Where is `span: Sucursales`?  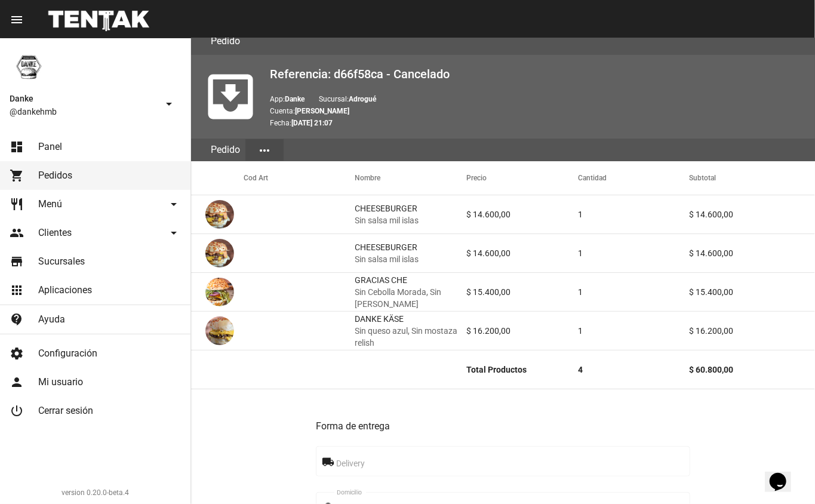
span: Sucursales is located at coordinates (62, 262).